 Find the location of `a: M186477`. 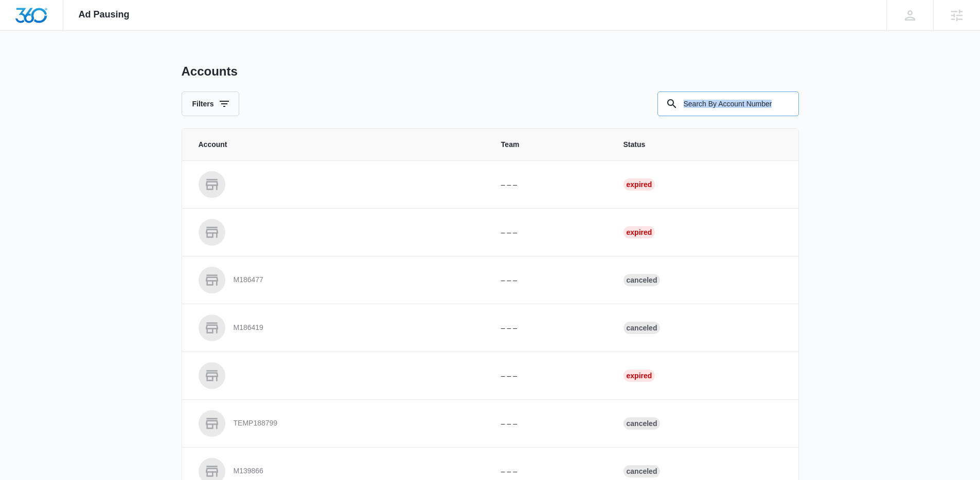

a: M186477 is located at coordinates (337, 280).